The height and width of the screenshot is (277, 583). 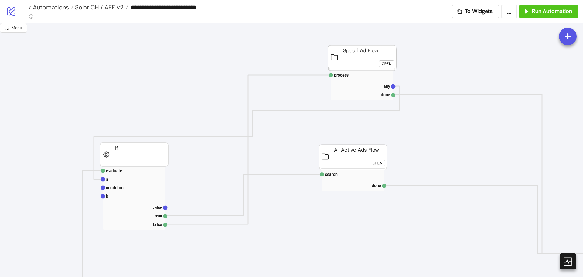 What do you see at coordinates (479, 11) in the screenshot?
I see `span: To Widgets` at bounding box center [479, 11].